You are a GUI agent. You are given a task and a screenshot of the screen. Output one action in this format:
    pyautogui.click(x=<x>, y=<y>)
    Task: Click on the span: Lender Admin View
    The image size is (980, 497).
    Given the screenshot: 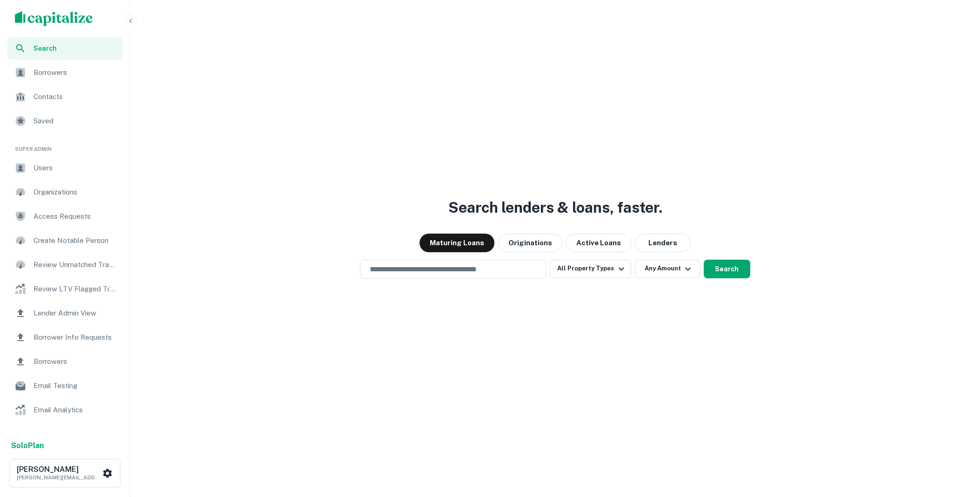 What is the action you would take?
    pyautogui.click(x=75, y=314)
    